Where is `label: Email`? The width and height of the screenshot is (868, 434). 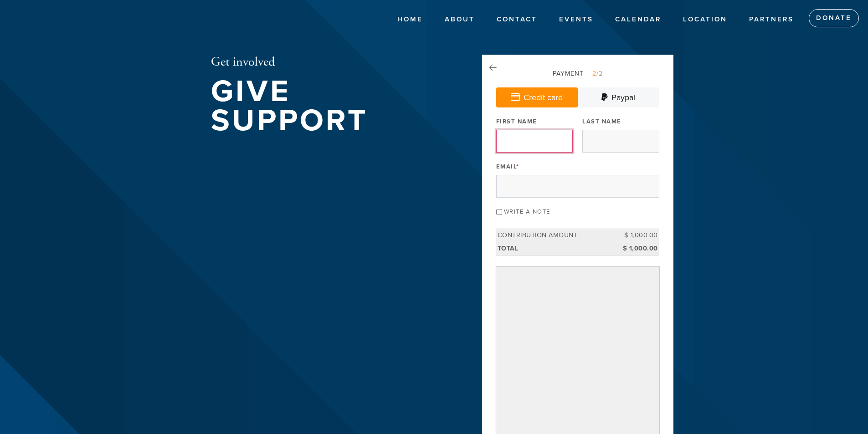
label: Email is located at coordinates (508, 167).